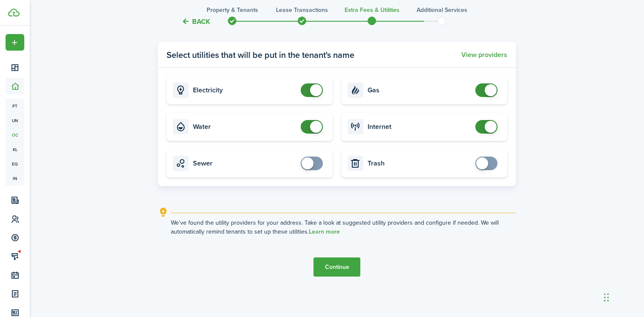 This screenshot has height=317, width=644. What do you see at coordinates (15, 106) in the screenshot?
I see `span: pt` at bounding box center [15, 106].